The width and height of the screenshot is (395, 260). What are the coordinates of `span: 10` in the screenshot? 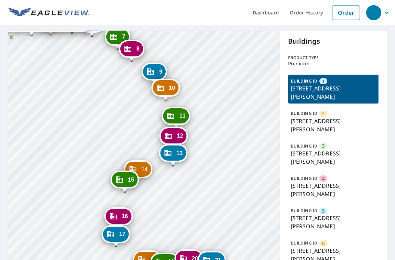 It's located at (172, 88).